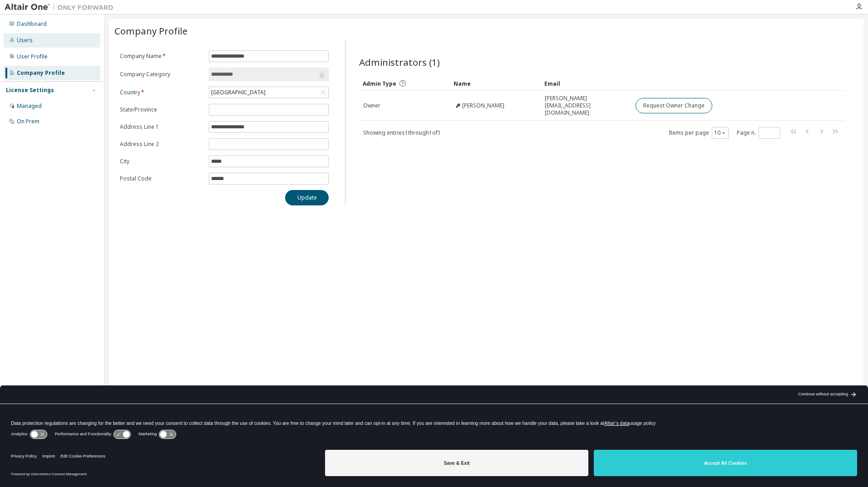 This screenshot has height=487, width=868. What do you see at coordinates (162, 110) in the screenshot?
I see `label: State/Province` at bounding box center [162, 110].